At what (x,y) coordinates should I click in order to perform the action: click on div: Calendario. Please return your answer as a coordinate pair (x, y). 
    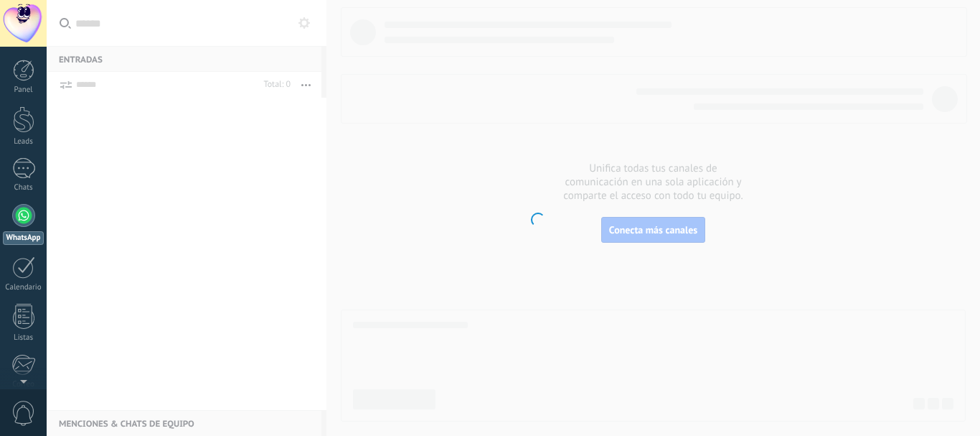
    Looking at the image, I should click on (24, 287).